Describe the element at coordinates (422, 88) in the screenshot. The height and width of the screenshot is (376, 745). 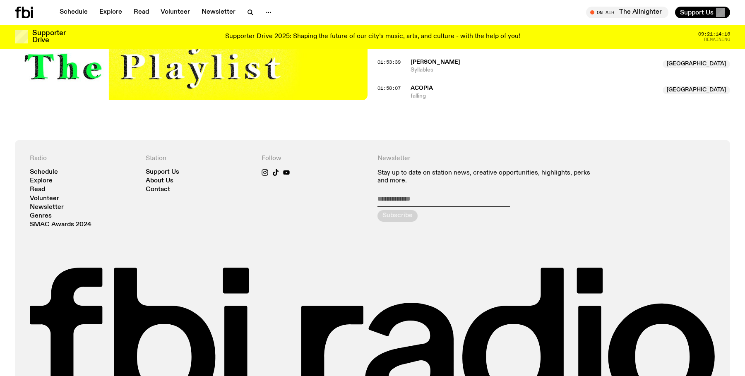
I see `span: Acopia` at that location.